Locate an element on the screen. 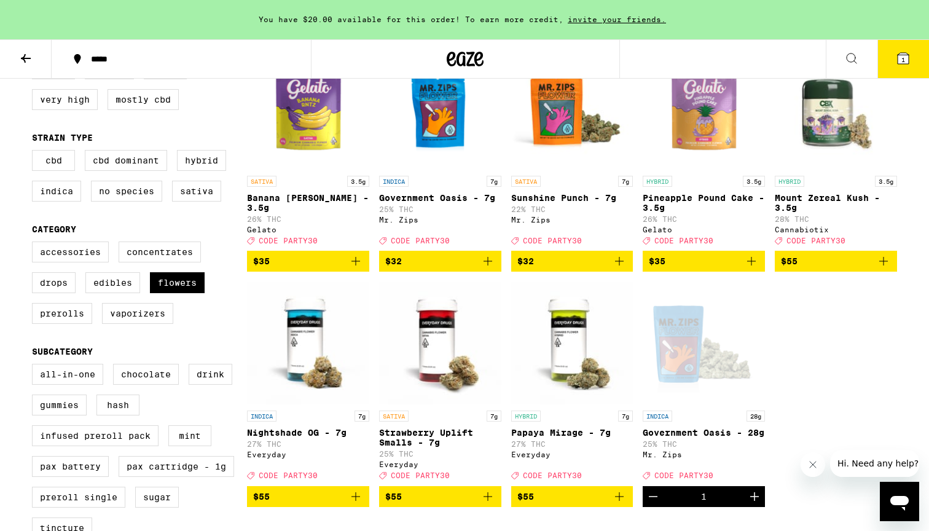 The image size is (929, 531). img: Cannabiotix - Mount Zereal Kush - 3.5g is located at coordinates (836, 108).